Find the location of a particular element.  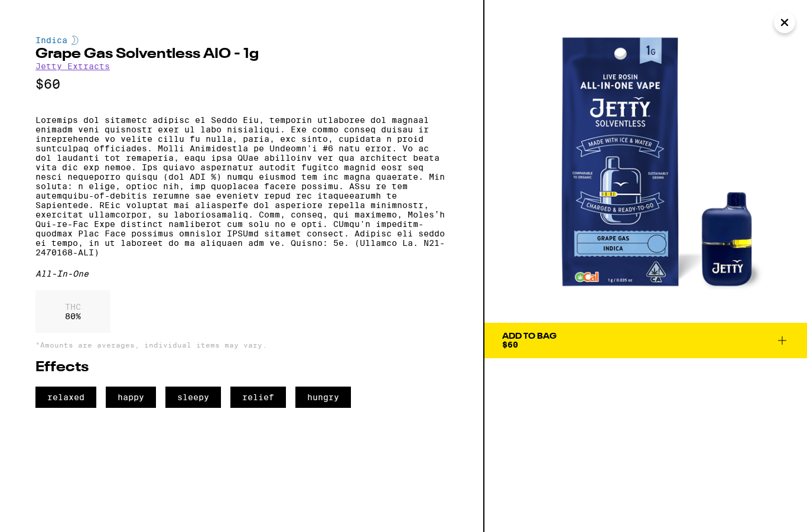

div: 80 % is located at coordinates (73, 311).